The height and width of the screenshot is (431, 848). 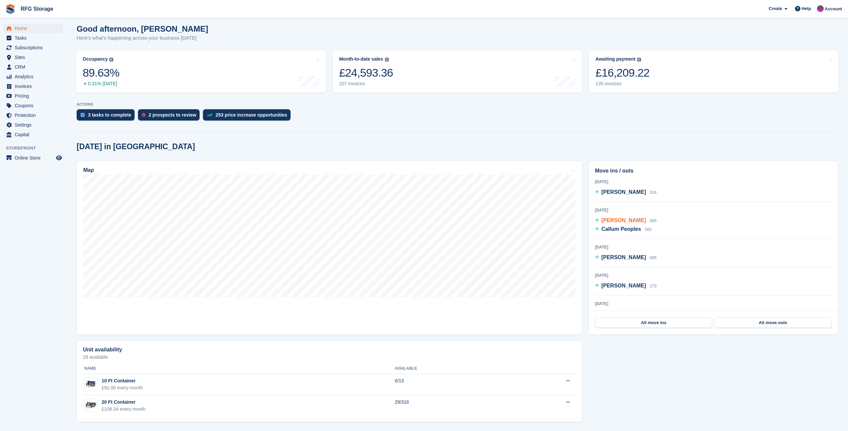 I want to click on a: 3 tasks to complete, so click(x=107, y=117).